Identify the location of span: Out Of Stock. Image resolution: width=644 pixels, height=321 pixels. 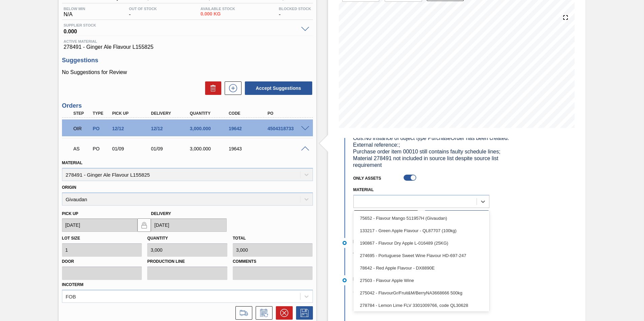
(143, 9).